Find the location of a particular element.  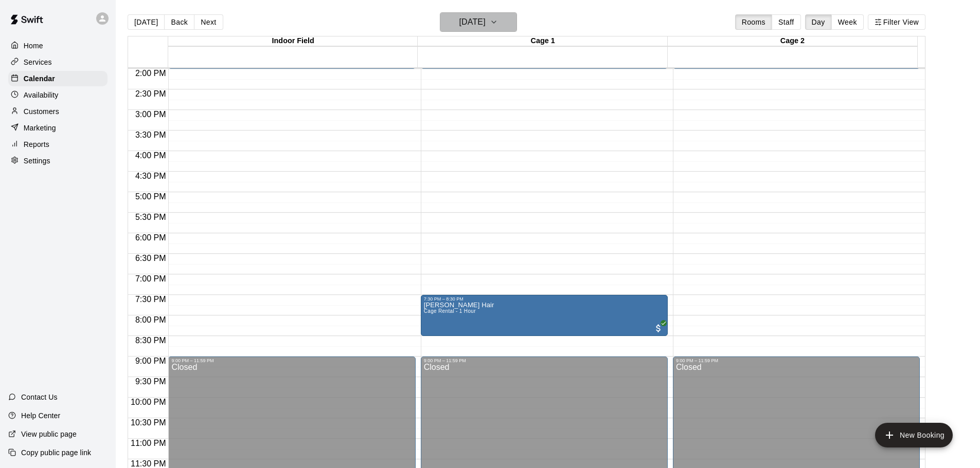

div: Calendar is located at coordinates (58, 79).